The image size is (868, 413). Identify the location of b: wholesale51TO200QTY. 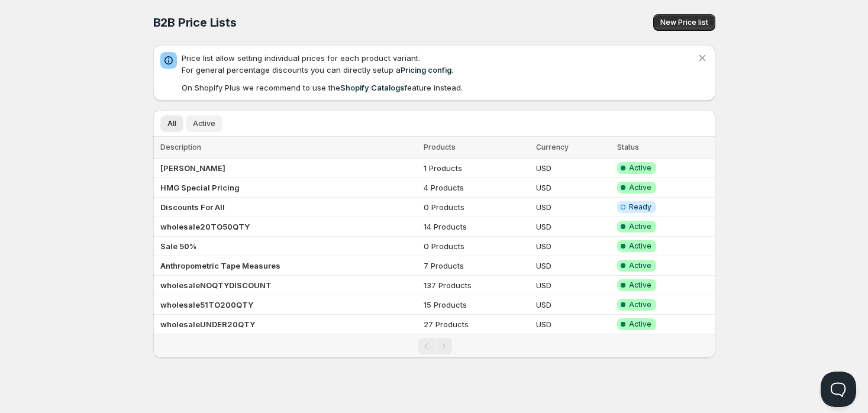
(206, 305).